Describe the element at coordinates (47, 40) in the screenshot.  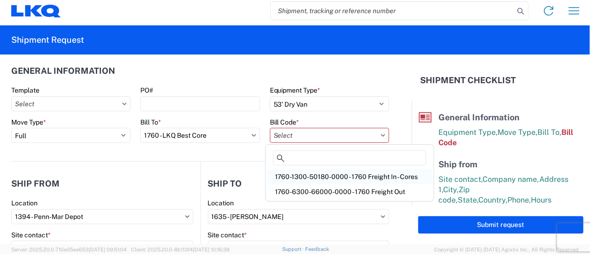
I see `h2: Shipment Request` at that location.